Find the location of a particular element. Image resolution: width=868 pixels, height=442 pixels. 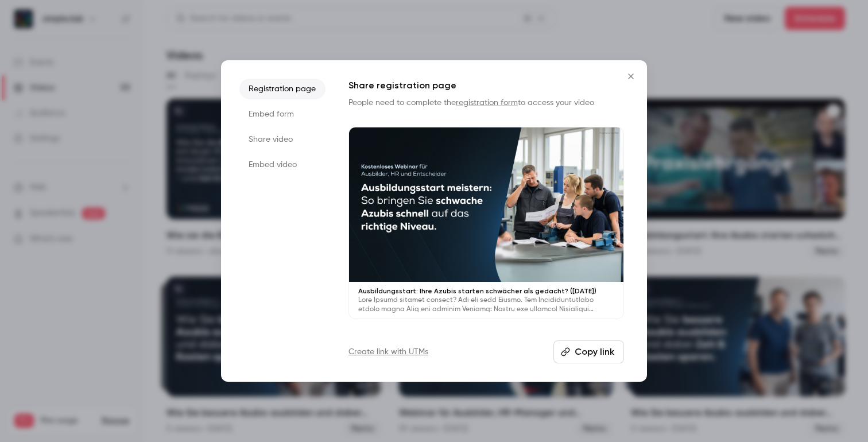

button: Close is located at coordinates (630, 76).